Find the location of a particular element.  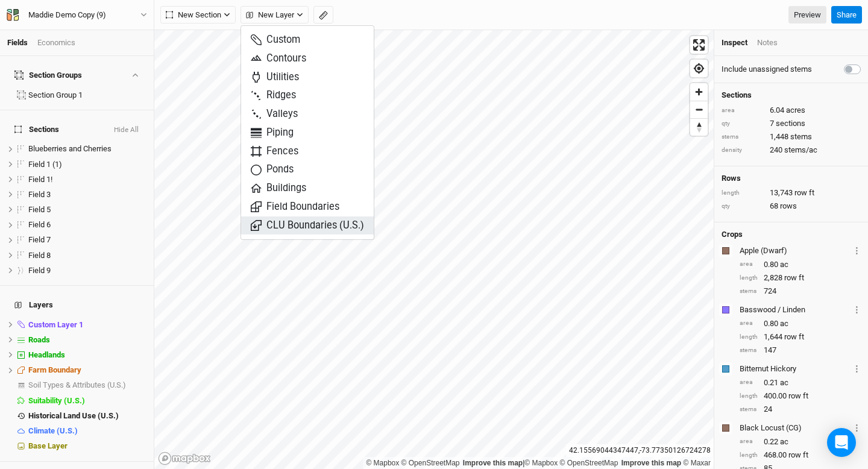

canvas: Map is located at coordinates (434, 249).